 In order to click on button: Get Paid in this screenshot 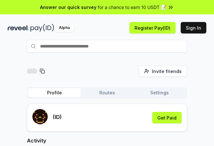, I will do `click(167, 118)`.